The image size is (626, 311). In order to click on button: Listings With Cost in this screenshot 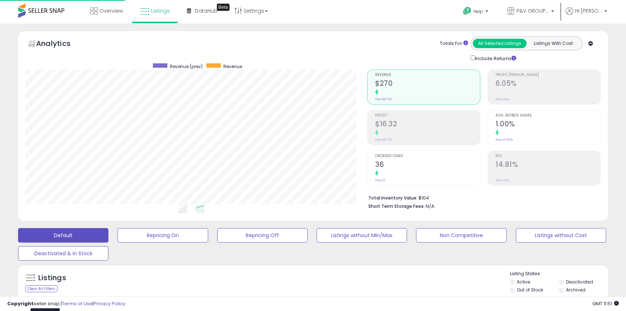, I will do `click(553, 43)`.